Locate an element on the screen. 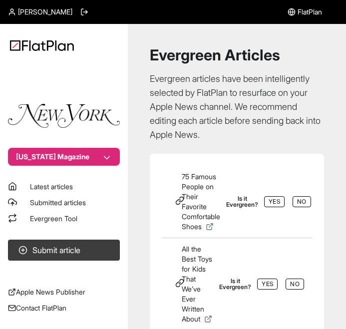 The height and width of the screenshot is (329, 346). img: Publication Logo is located at coordinates (64, 116).